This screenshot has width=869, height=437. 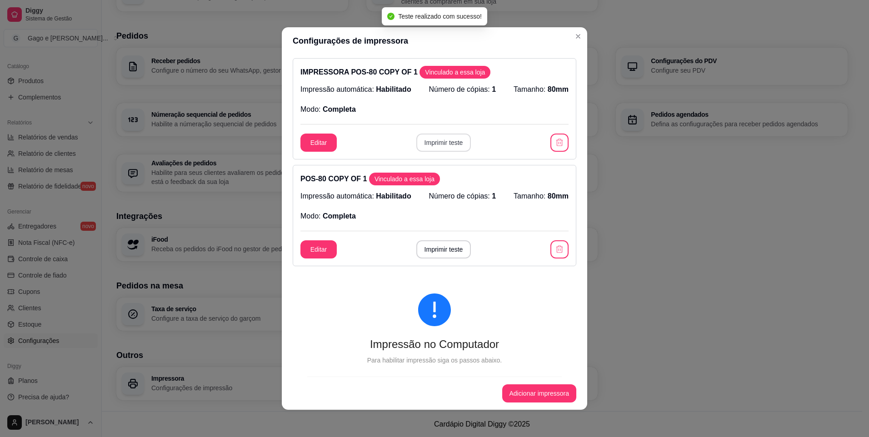 What do you see at coordinates (435, 361) in the screenshot?
I see `div: Para habilitar impressão siga os passos abaixo.` at bounding box center [435, 361].